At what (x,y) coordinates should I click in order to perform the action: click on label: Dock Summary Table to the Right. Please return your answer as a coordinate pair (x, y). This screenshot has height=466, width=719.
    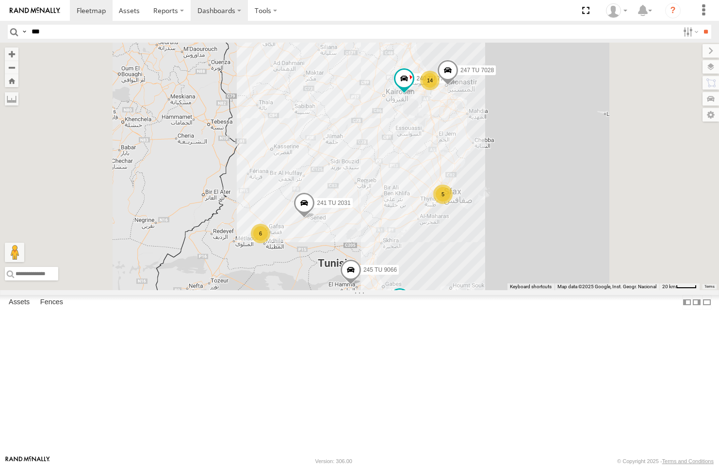
    Looking at the image, I should click on (696, 302).